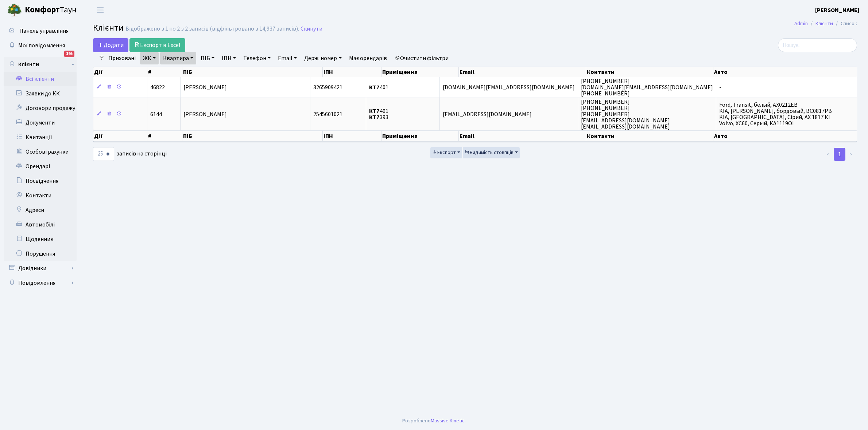 This screenshot has height=430, width=868. Describe the element at coordinates (40, 283) in the screenshot. I see `a: Повідомлення` at that location.